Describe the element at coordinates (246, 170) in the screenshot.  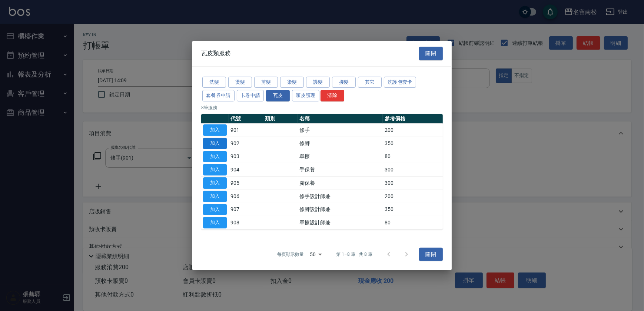
I see `td: 904` at that location.